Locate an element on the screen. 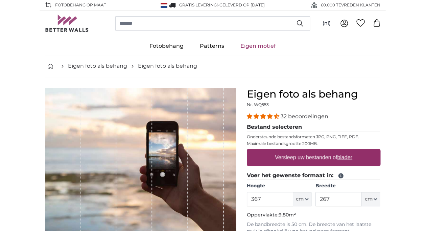 This screenshot has width=425, height=231. span: 9.80m² is located at coordinates (287, 214).